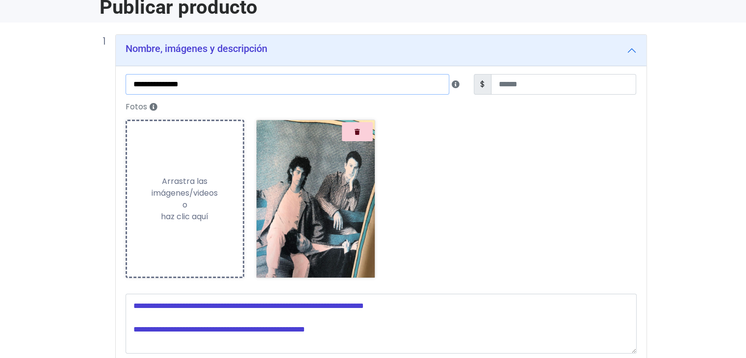  What do you see at coordinates (185, 199) in the screenshot?
I see `div: Arrastra las imágenes/videos o haz clic aquí` at bounding box center [185, 199].